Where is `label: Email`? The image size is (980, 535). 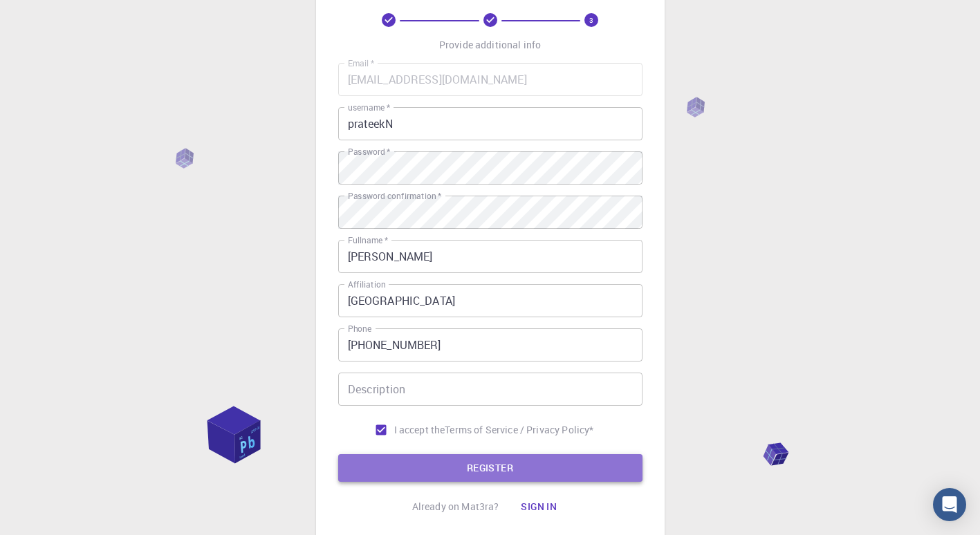 label: Email is located at coordinates (361, 63).